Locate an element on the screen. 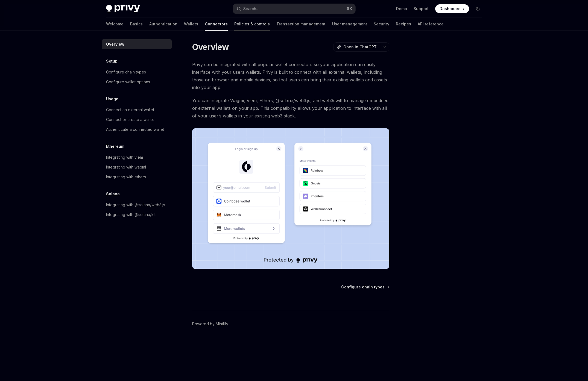  a: Integrating with ethers is located at coordinates (137, 177).